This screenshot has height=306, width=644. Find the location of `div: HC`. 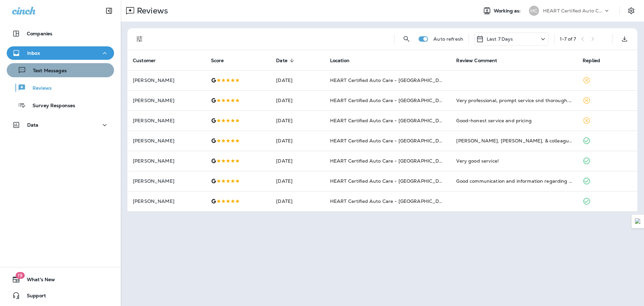

div: HC is located at coordinates (534, 10).